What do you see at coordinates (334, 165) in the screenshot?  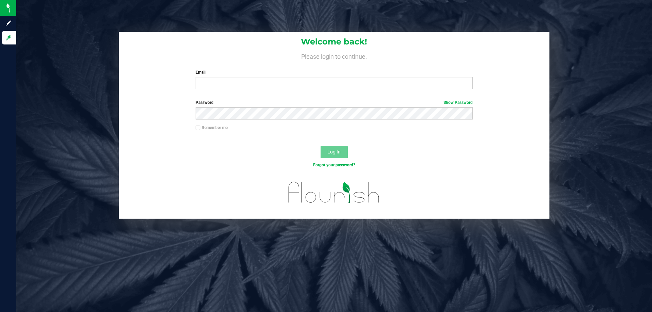 I see `a: Forgot your password?` at bounding box center [334, 165].